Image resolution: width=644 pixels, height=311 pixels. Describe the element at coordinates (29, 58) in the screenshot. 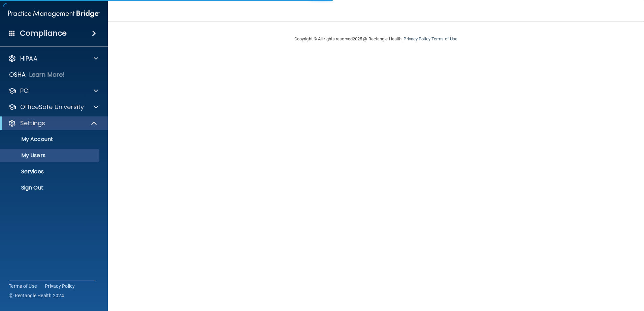

I see `p: HIPAA` at that location.